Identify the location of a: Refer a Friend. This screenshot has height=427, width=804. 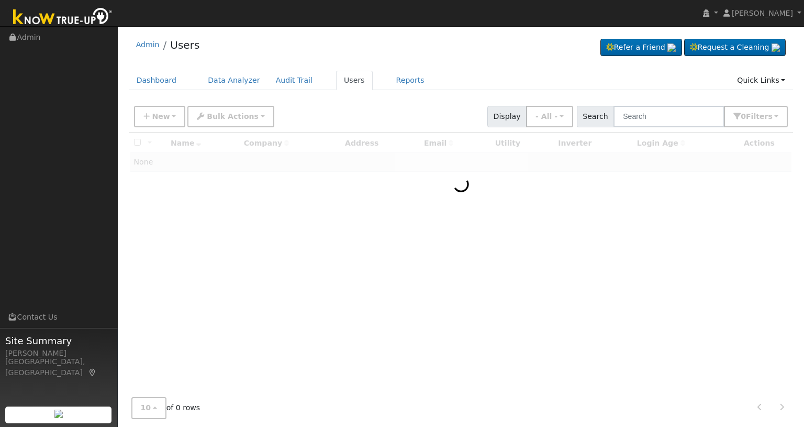
(641, 48).